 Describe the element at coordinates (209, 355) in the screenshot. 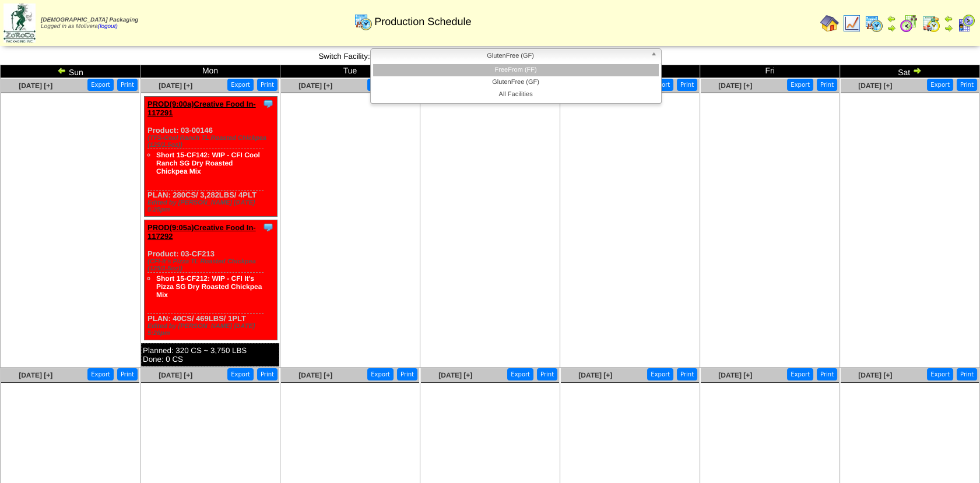

I see `div: Planned: 320 CS ~ 3,750 LBS Done: 0 CS` at that location.